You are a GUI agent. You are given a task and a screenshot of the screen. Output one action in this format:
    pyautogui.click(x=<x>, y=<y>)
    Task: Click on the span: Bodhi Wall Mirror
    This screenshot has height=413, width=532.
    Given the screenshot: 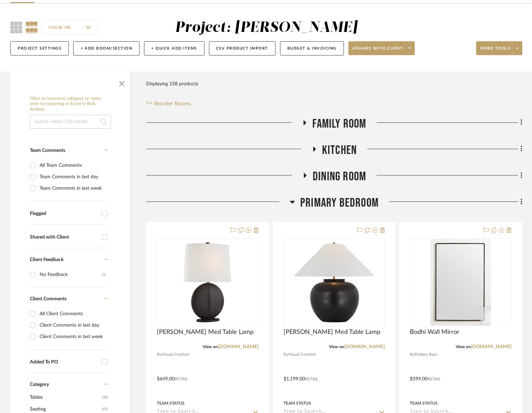 What is the action you would take?
    pyautogui.click(x=434, y=332)
    